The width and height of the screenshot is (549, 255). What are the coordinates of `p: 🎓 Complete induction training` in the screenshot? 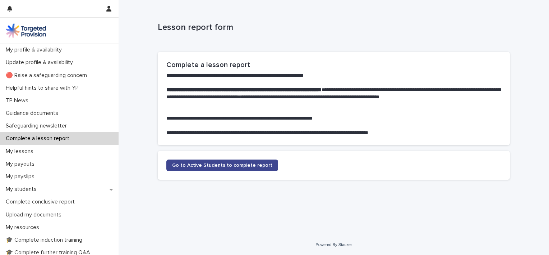 It's located at (45, 239).